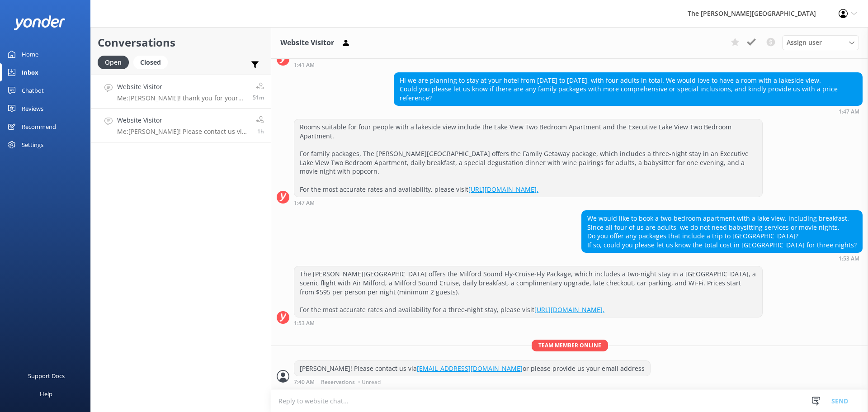  I want to click on div: Inbox, so click(30, 72).